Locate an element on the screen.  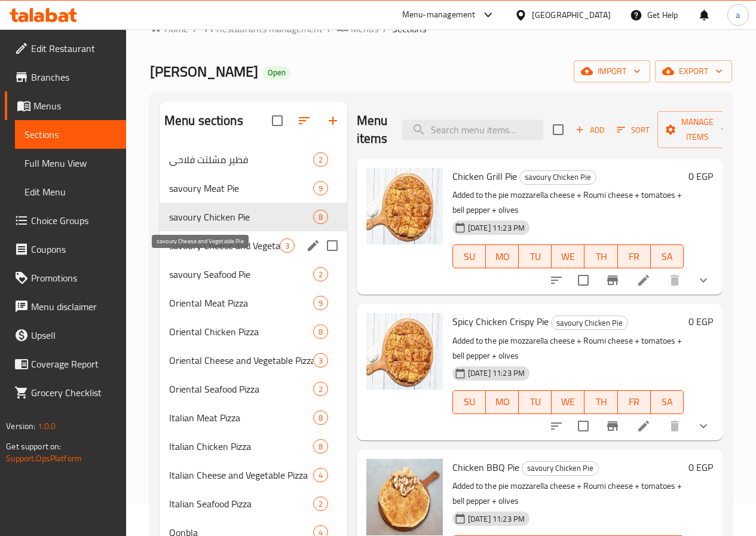
button: TH is located at coordinates (600, 402).